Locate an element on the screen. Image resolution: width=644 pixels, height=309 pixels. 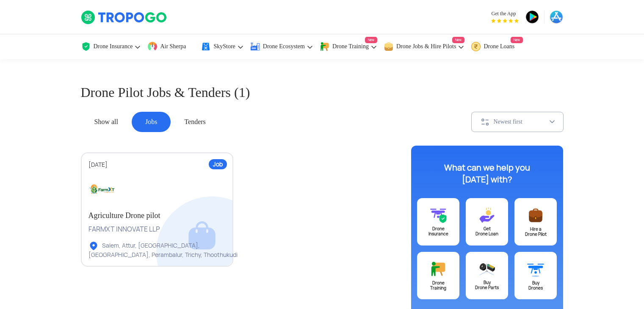
span: Drone Ecosystem is located at coordinates (284, 47).